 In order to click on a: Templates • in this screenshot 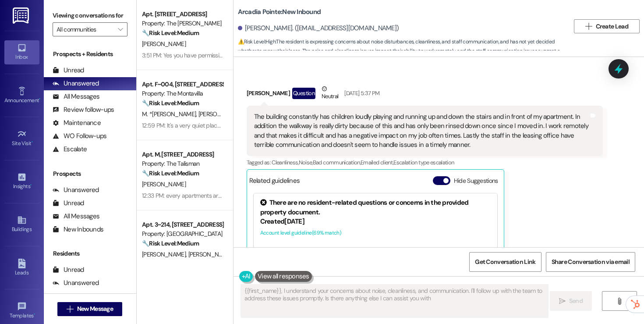, I will do `click(22, 311)`.